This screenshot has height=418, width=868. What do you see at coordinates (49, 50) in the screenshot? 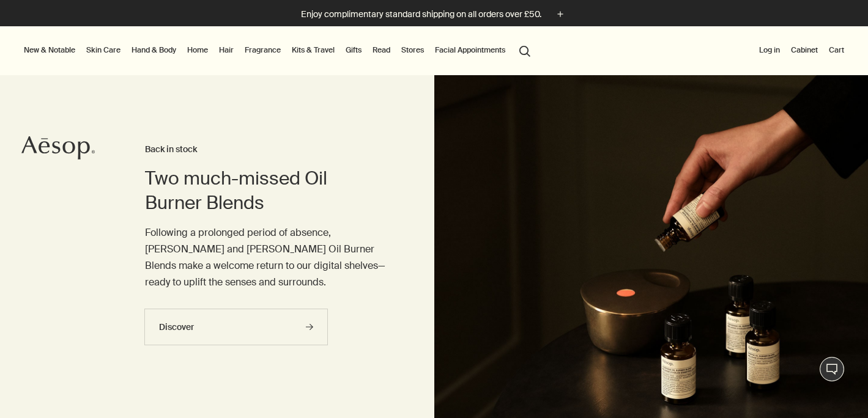
I see `button: New & Notable` at bounding box center [49, 50].